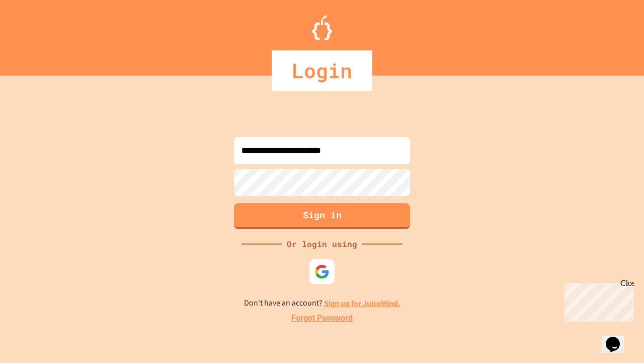 This screenshot has width=644, height=363. What do you see at coordinates (322, 215) in the screenshot?
I see `button: Sign in` at bounding box center [322, 215].